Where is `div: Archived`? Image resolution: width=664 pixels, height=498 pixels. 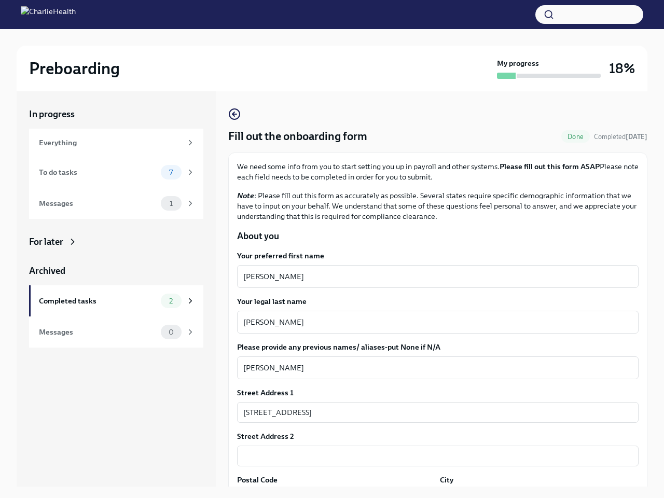
div: Archived is located at coordinates (116, 271).